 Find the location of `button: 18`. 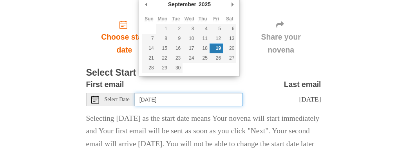

button: 18 is located at coordinates (203, 48).